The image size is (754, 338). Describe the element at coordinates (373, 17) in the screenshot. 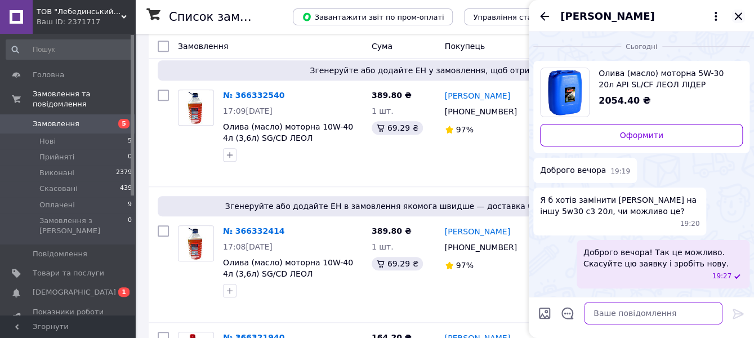

I see `span: Завантажити звіт по пром-оплаті` at that location.